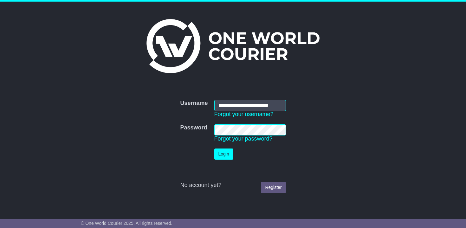  I want to click on img: One World, so click(233, 46).